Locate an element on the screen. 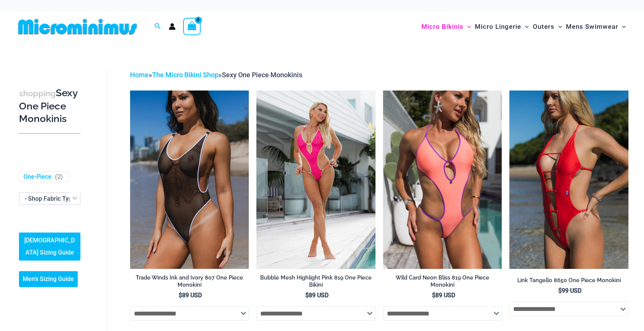 The width and height of the screenshot is (644, 331). a: Search icon link is located at coordinates (158, 27).